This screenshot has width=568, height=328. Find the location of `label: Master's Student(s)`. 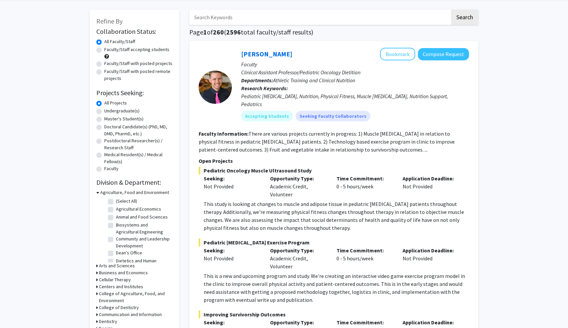

label: Master's Student(s) is located at coordinates (124, 119).